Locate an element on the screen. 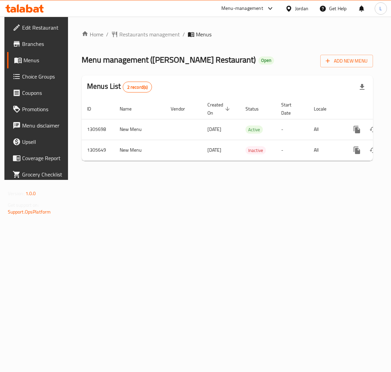  span: Choice Groups is located at coordinates (43, 76).